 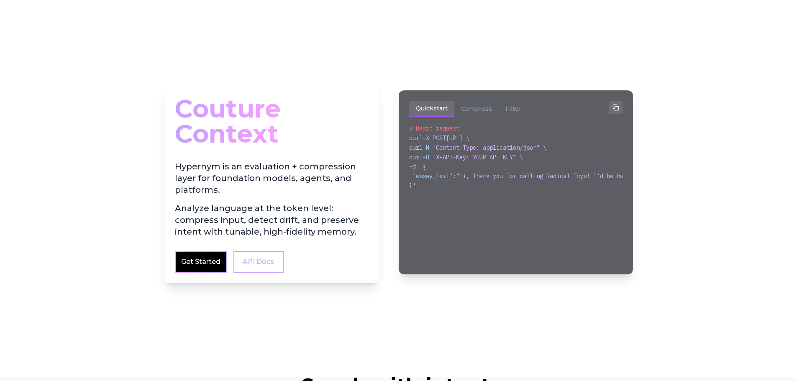 I want to click on button: Copy to clipboard, so click(x=616, y=108).